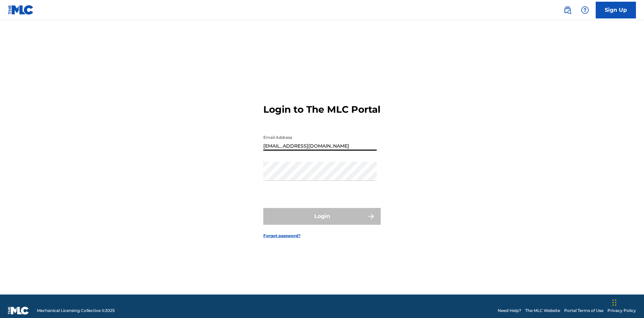  Describe the element at coordinates (21, 10) in the screenshot. I see `img: MLC Logo` at that location.